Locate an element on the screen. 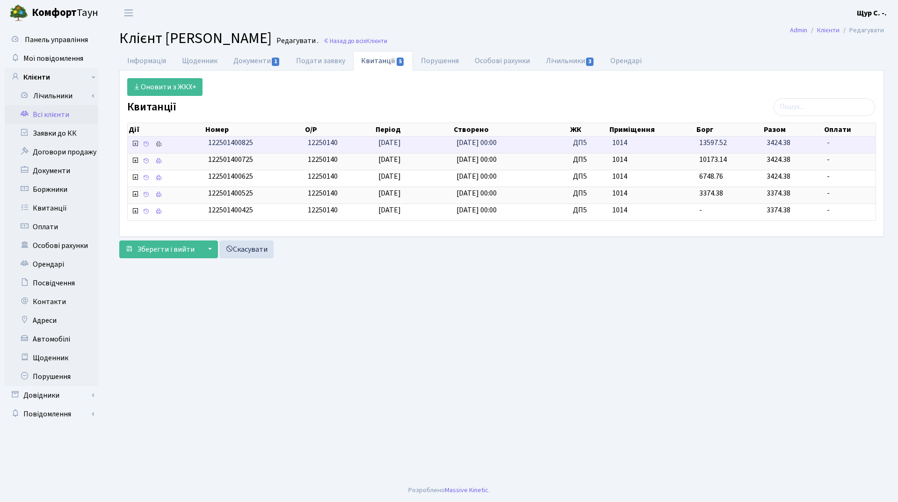  span: 13597.52 is located at coordinates (713, 143).